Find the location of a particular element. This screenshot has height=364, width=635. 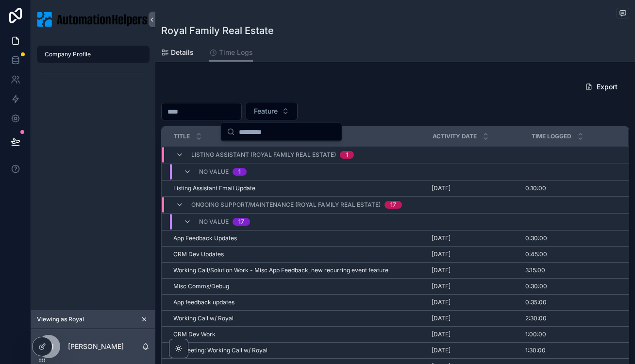

span: 1:30:00 is located at coordinates (535, 350).